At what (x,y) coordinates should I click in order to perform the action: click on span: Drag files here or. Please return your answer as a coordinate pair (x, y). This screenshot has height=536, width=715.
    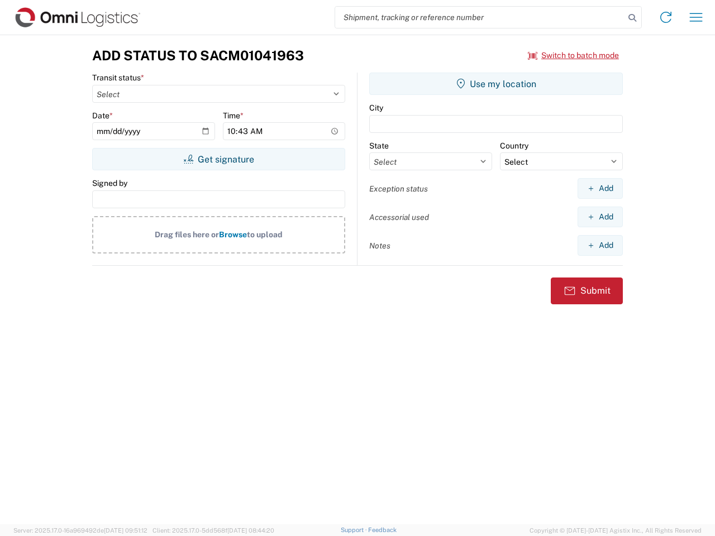
    Looking at the image, I should click on (186, 234).